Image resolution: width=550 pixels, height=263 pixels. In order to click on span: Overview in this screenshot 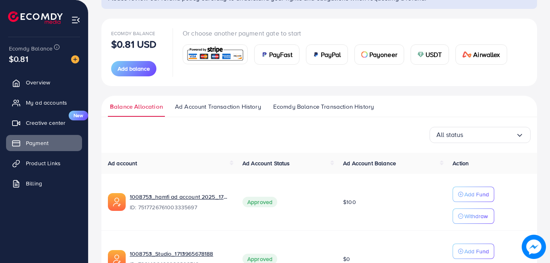, I will do `click(38, 82)`.